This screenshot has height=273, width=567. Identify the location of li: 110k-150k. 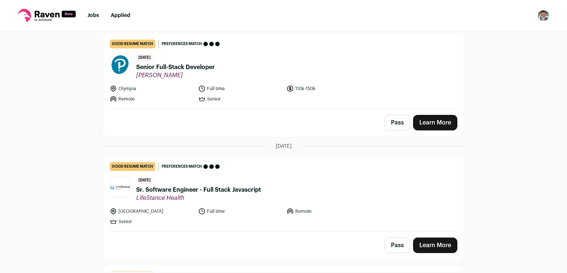
(328, 89).